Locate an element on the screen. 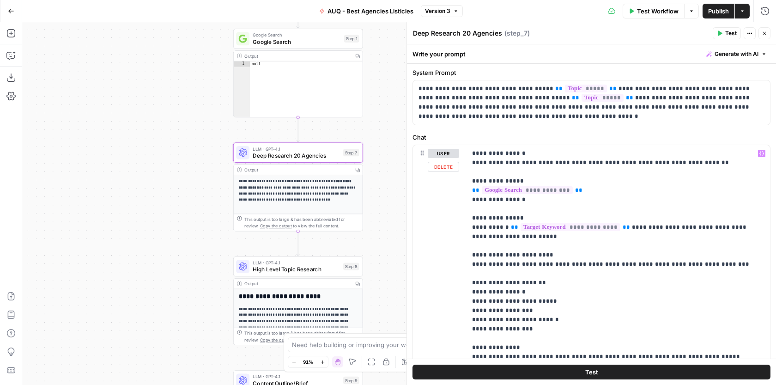 The image size is (776, 385). div: Step 9 is located at coordinates (351, 380).